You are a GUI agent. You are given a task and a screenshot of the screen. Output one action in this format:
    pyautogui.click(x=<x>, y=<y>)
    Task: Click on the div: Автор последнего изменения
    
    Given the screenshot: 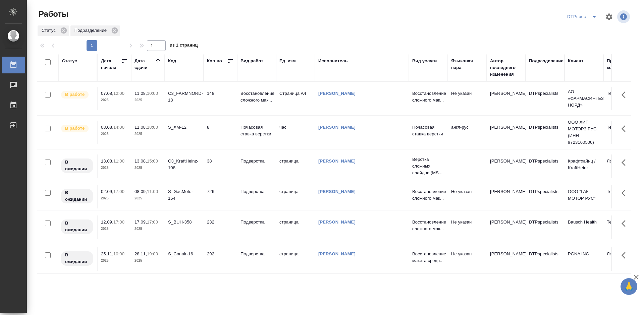 What is the action you would take?
    pyautogui.click(x=506, y=68)
    